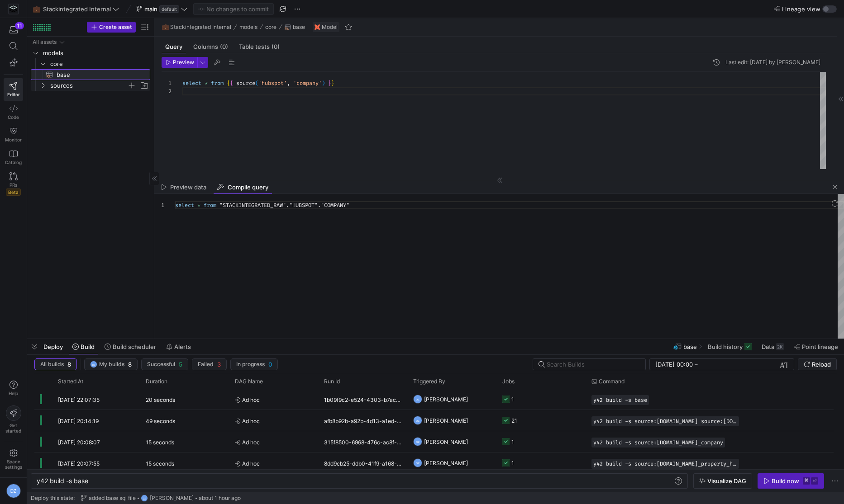 The width and height of the screenshot is (844, 504). I want to click on span: Beta, so click(13, 192).